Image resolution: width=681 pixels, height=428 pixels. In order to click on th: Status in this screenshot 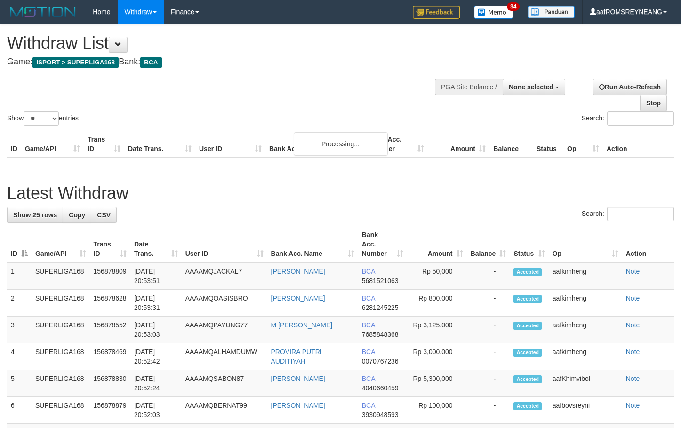, I will do `click(547, 144)`.